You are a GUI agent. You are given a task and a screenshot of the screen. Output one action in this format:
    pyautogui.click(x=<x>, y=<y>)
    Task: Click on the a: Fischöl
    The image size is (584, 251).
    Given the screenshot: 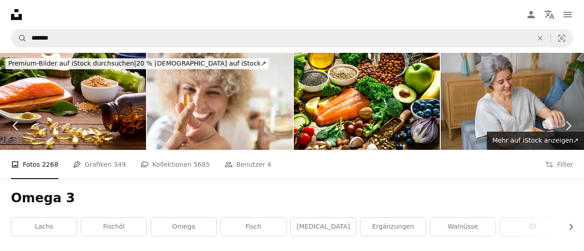 What is the action you would take?
    pyautogui.click(x=114, y=227)
    